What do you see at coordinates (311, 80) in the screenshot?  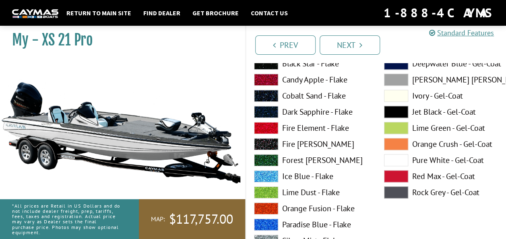 I see `label: Candy Apple - Flake` at bounding box center [311, 80].